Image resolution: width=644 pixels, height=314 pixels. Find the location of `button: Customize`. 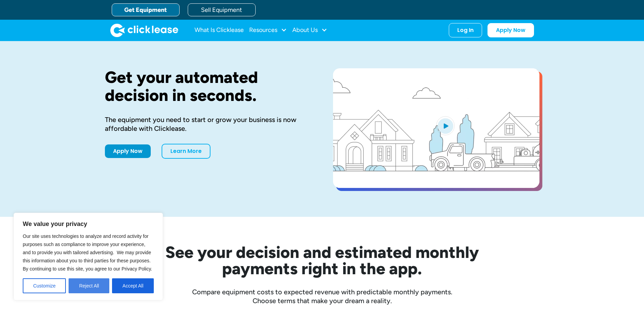

button: Customize is located at coordinates (44, 286).